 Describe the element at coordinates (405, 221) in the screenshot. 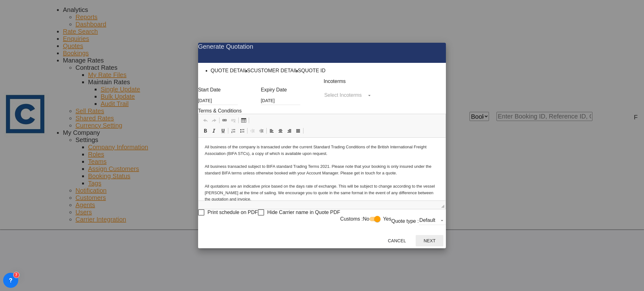

I see `span: Quote type :` at that location.